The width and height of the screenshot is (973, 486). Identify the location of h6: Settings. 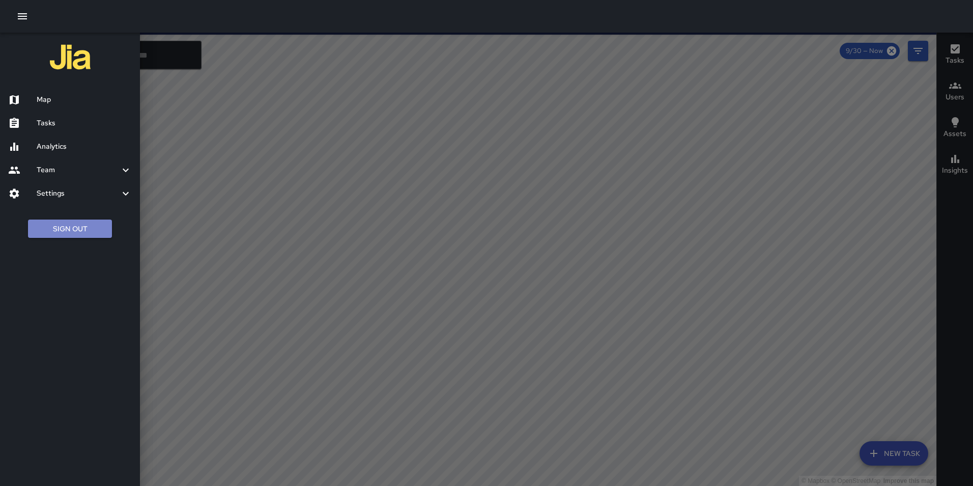
(78, 193).